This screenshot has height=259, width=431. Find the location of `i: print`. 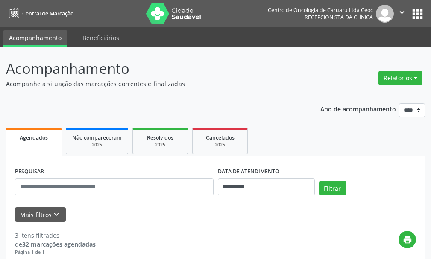

i: print is located at coordinates (408, 240).